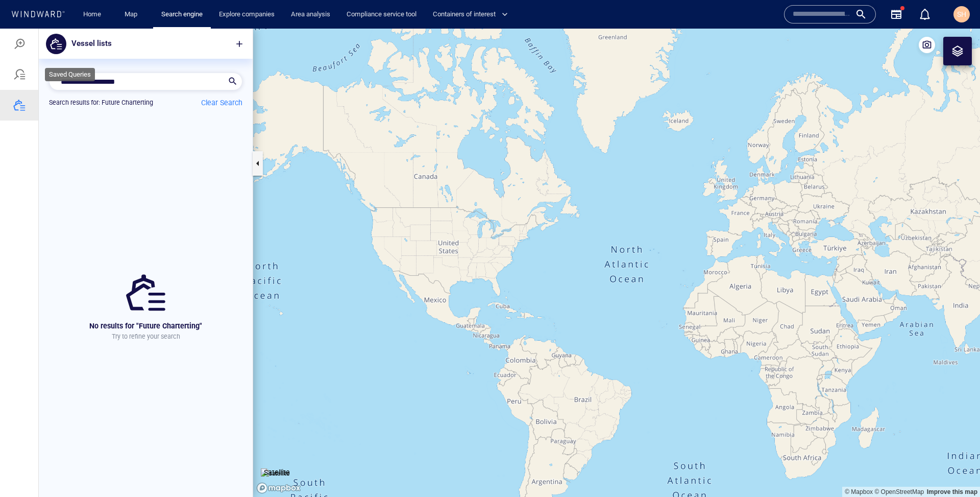 The width and height of the screenshot is (980, 497). Describe the element at coordinates (91, 15) in the screenshot. I see `p: Vessel lists` at that location.